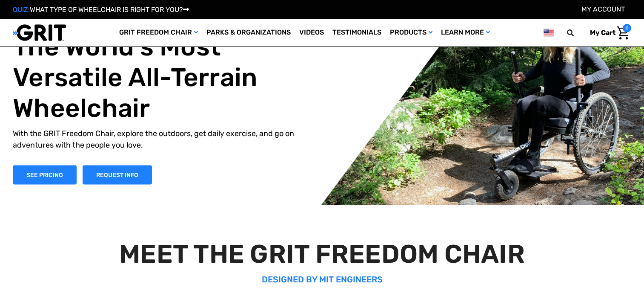 The height and width of the screenshot is (302, 644). Describe the element at coordinates (163, 139) in the screenshot. I see `p: With the GRIT Freedom Chair, explore the outdoors, get daily exercise, and go on adventures with ...` at that location.